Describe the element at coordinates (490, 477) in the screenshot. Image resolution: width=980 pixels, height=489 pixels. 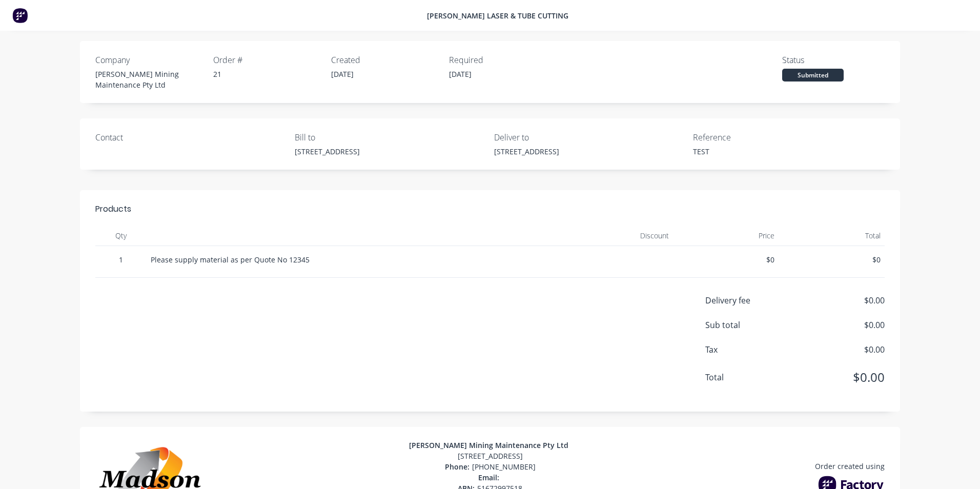
I see `span: Email:` at that location.